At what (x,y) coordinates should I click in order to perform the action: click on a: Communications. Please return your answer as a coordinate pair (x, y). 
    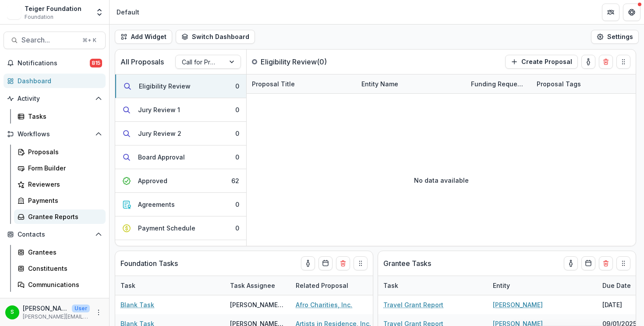
    Looking at the image, I should click on (59, 284).